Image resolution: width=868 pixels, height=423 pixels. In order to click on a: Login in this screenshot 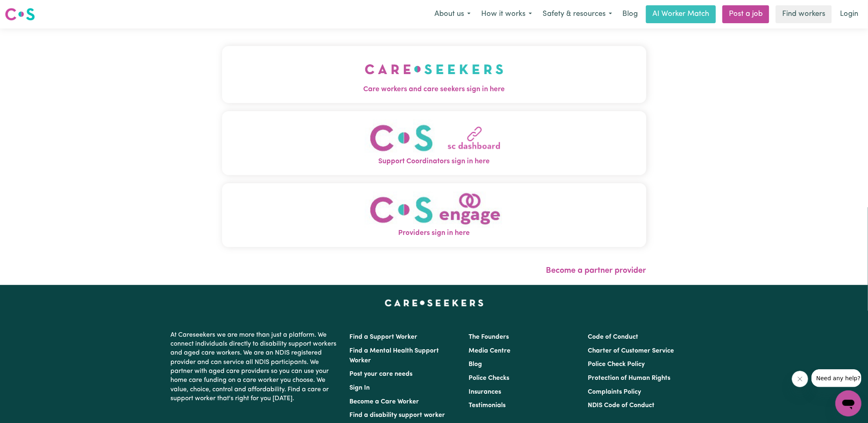, I will do `click(850, 14)`.